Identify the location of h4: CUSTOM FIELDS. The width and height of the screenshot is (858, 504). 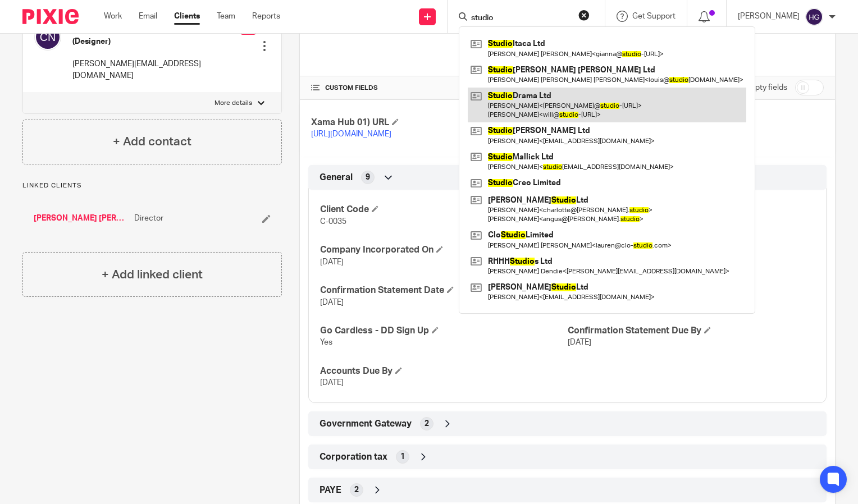
(440, 88).